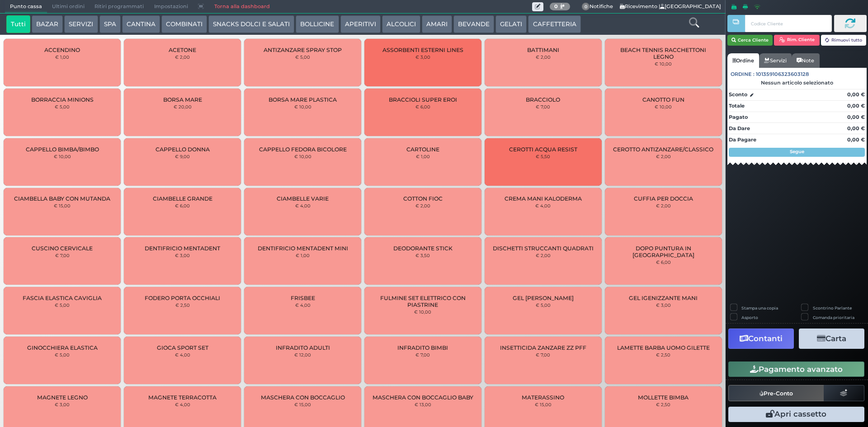 This screenshot has width=868, height=427. What do you see at coordinates (775, 61) in the screenshot?
I see `a: Servizi` at bounding box center [775, 61].